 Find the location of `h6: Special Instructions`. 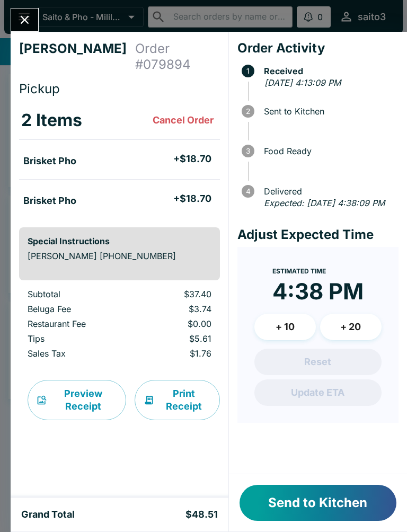

h6: Special Instructions is located at coordinates (119, 241).